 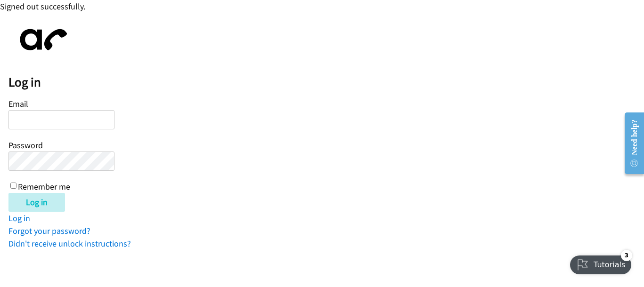 I want to click on h2: Log in, so click(x=326, y=82).